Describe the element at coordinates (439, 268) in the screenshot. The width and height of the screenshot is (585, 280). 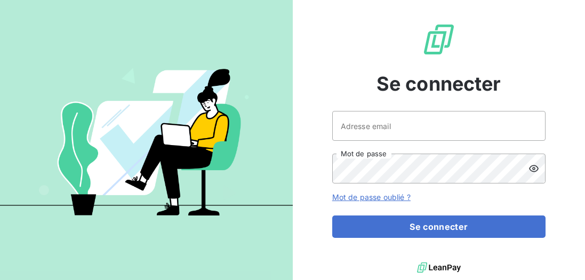
I see `img: logo` at that location.